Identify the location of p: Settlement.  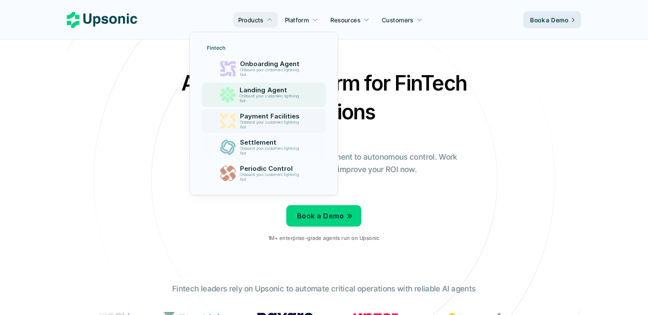
(271, 142).